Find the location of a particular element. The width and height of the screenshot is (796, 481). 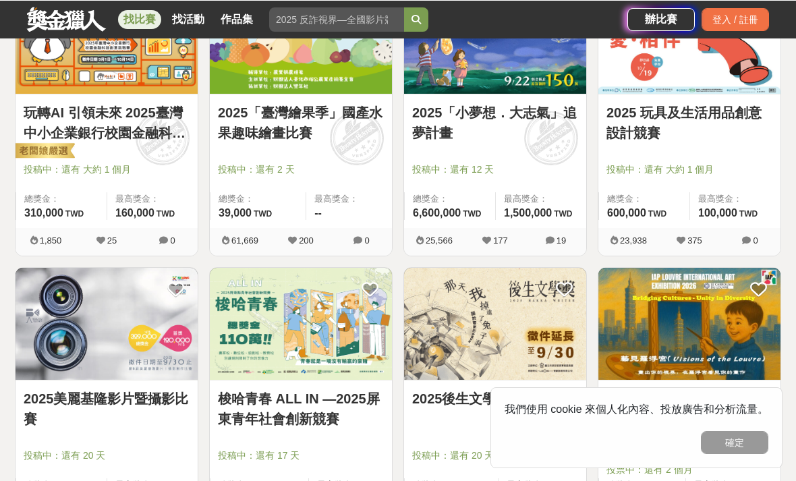

a: 2025「臺灣繪果季」國產水果趣味繪畫比賽 is located at coordinates (301, 122).